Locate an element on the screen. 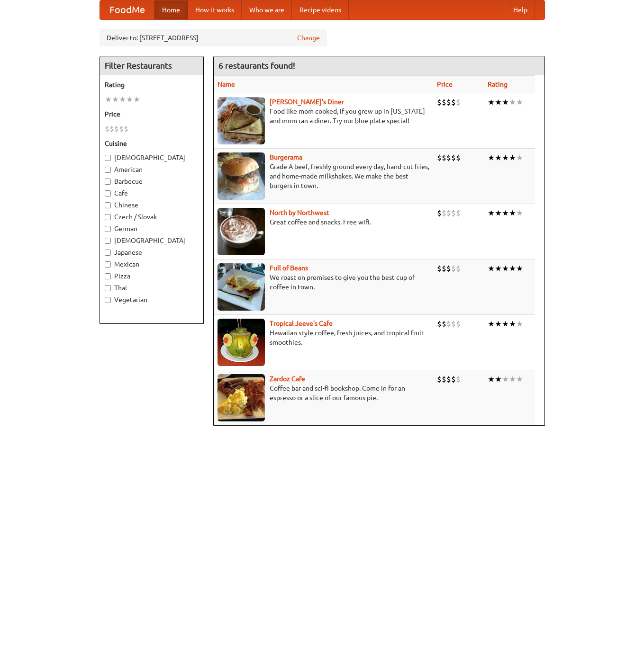 This screenshot has height=670, width=644. p: Coffee bar and sci-fi bookshop. Come in for an espresso or a slice of our famous pie. is located at coordinates (323, 393).